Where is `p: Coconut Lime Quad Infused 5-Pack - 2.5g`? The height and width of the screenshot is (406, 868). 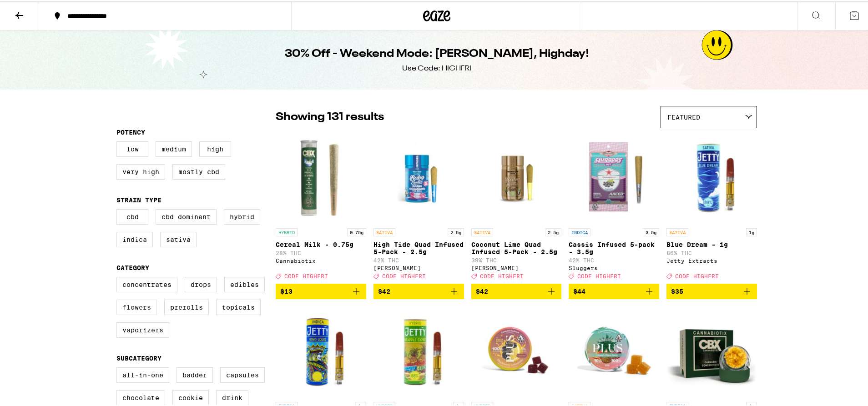 p: Coconut Lime Quad Infused 5-Pack - 2.5g is located at coordinates (516, 247).